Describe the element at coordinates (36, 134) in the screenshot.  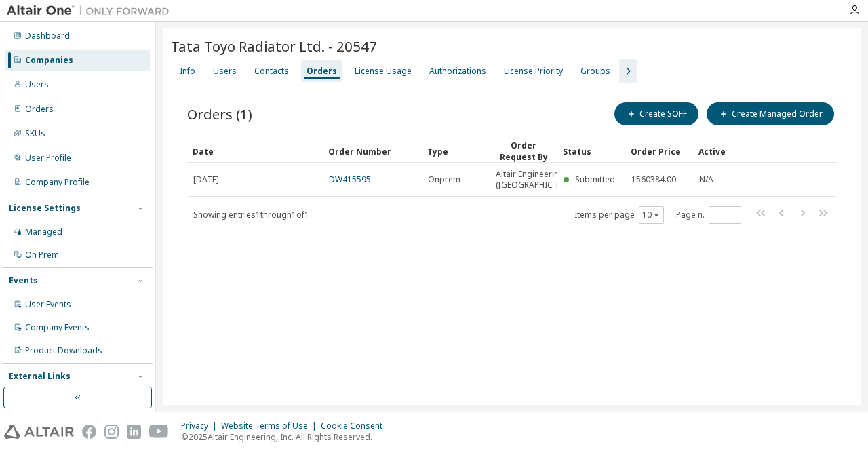
I see `div: SKUs` at that location.